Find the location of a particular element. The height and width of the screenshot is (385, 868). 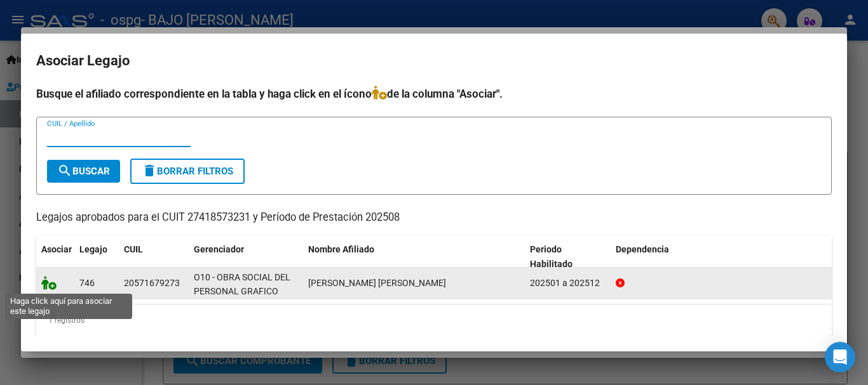

span: Dependencia is located at coordinates (643, 249).